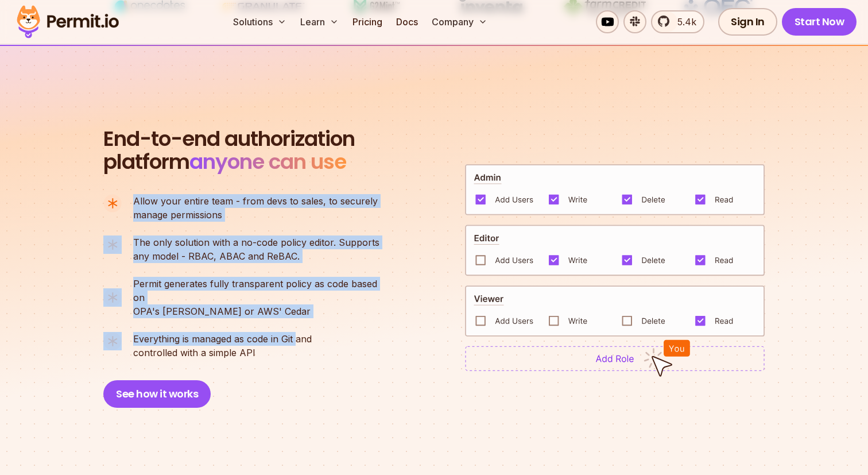  What do you see at coordinates (677, 22) in the screenshot?
I see `a: 5.4k` at bounding box center [677, 22].